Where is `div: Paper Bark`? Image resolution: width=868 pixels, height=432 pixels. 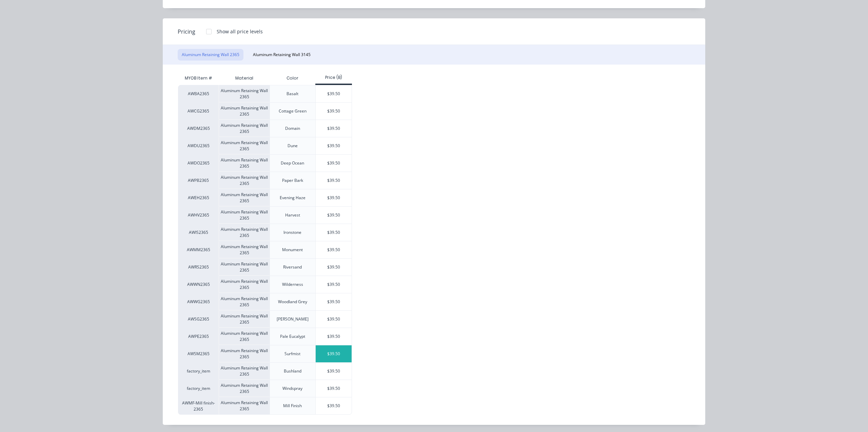 div: Paper Bark is located at coordinates (293, 180).